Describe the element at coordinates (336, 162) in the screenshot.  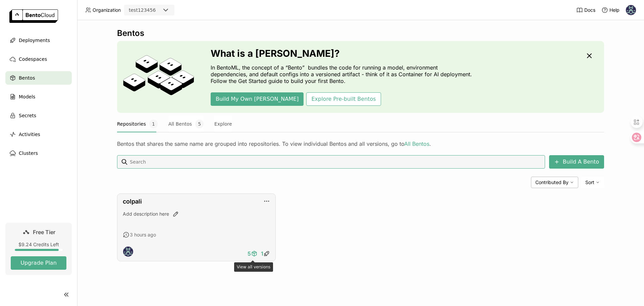
I see `input: Search` at that location.